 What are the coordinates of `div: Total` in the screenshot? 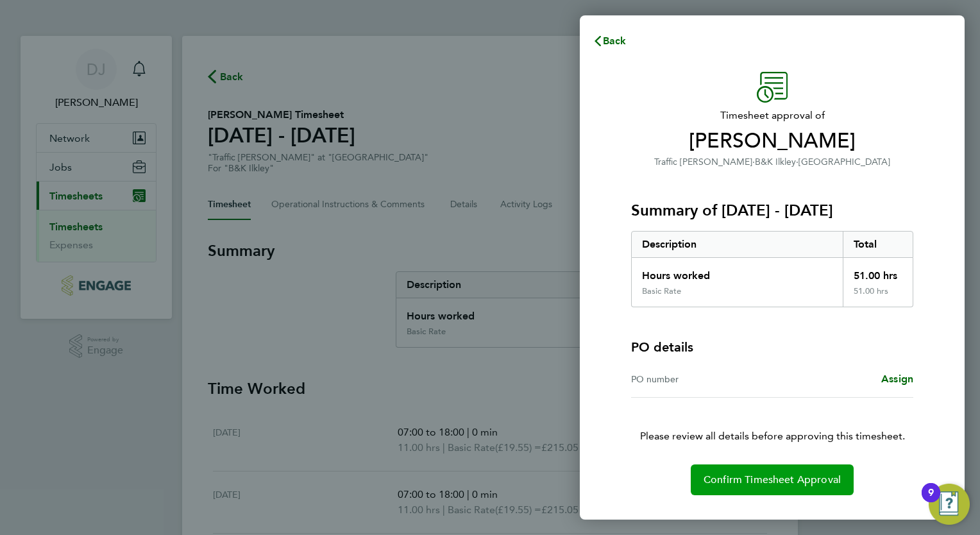 It's located at (878, 245).